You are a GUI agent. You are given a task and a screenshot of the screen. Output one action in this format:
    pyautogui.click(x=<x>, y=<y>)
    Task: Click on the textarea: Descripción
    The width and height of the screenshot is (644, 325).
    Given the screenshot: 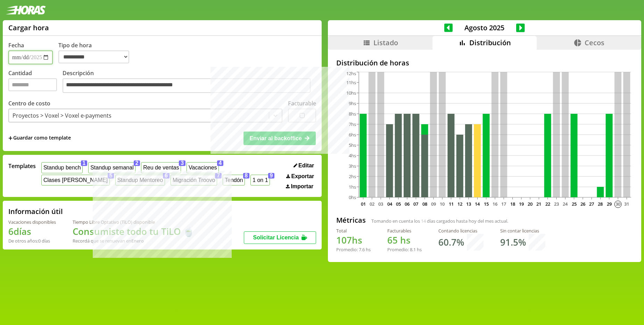 What is the action you would take?
    pyautogui.click(x=186, y=86)
    